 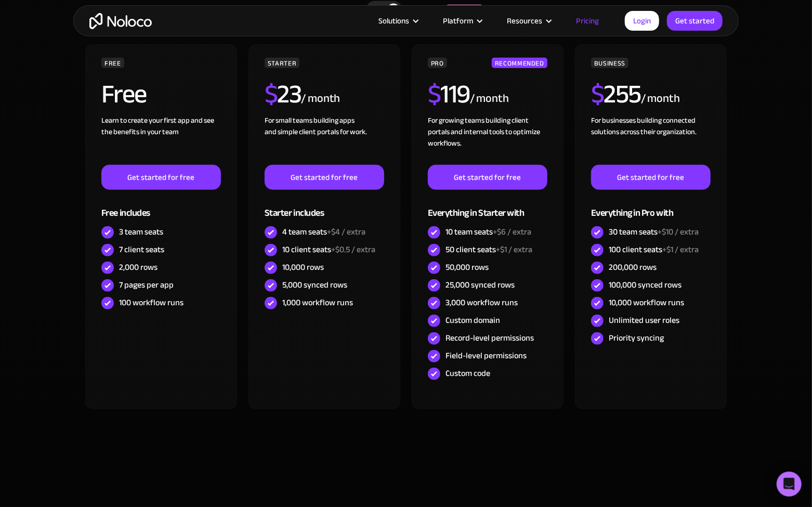 I want to click on div: 3,000 workflow runs, so click(x=481, y=302).